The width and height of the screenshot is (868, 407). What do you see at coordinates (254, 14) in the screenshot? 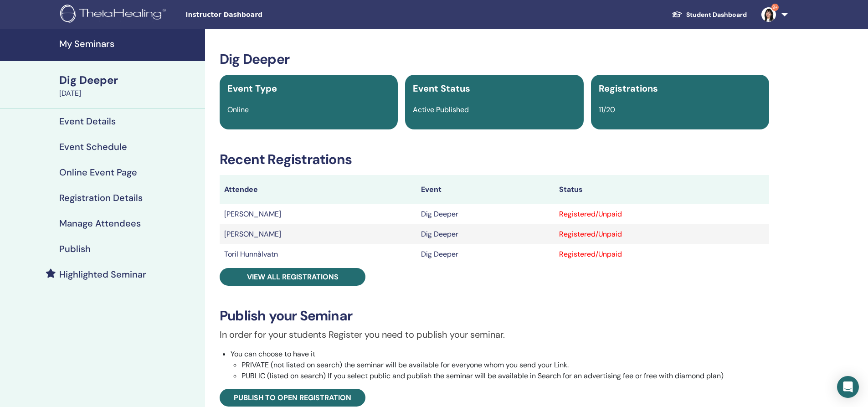
I see `span: Instructor Dashboard` at bounding box center [254, 14].